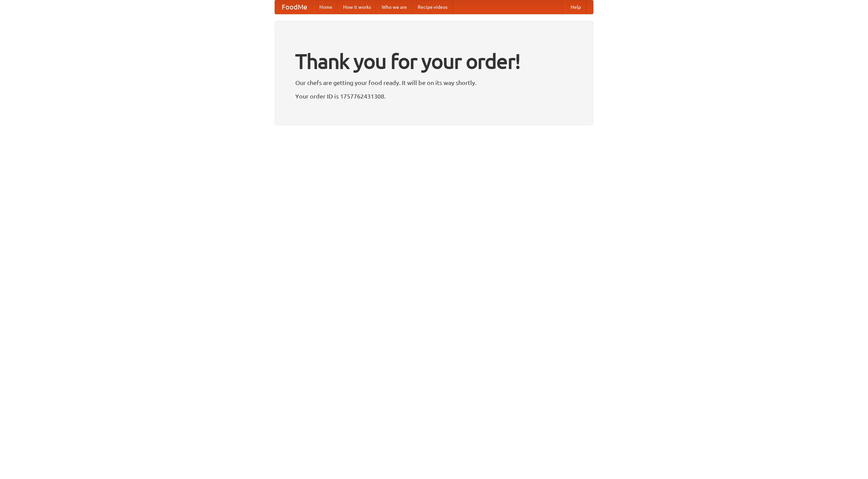 This screenshot has height=479, width=868. I want to click on a: Recipe videos, so click(433, 7).